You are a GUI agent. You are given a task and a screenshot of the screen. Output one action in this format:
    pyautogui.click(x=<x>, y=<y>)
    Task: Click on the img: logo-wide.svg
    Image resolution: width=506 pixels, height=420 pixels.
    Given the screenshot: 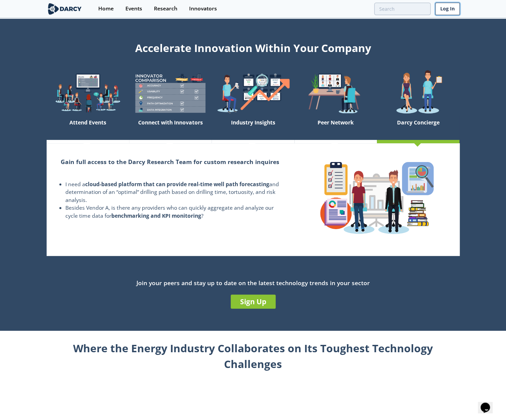 What is the action you would take?
    pyautogui.click(x=65, y=9)
    